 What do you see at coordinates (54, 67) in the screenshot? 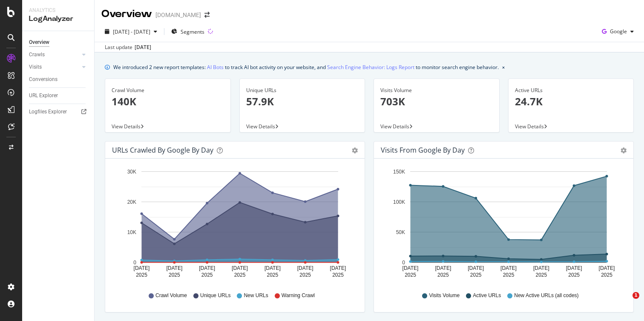
I see `a: Visits` at bounding box center [54, 67].